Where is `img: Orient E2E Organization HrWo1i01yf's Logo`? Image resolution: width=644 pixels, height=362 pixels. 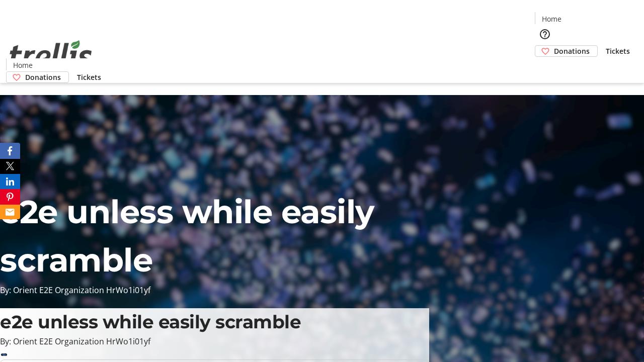 img: Orient E2E Organization HrWo1i01yf's Logo is located at coordinates (51, 54).